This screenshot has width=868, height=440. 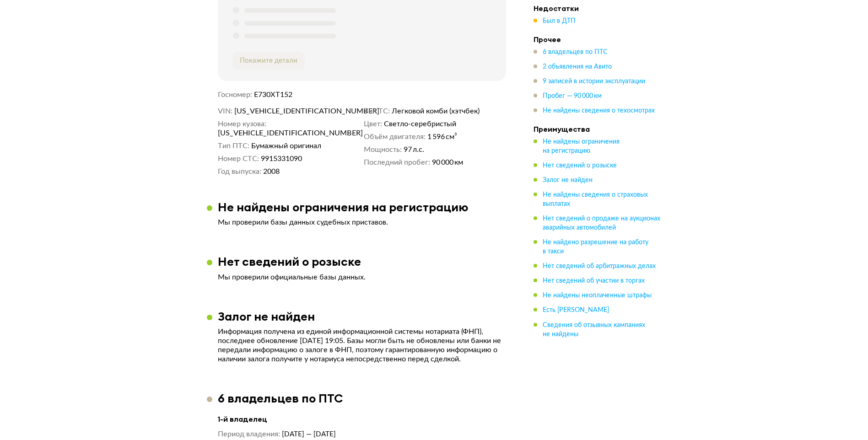 I want to click on span: Не найдены сведения о техосмотрах, so click(x=598, y=111).